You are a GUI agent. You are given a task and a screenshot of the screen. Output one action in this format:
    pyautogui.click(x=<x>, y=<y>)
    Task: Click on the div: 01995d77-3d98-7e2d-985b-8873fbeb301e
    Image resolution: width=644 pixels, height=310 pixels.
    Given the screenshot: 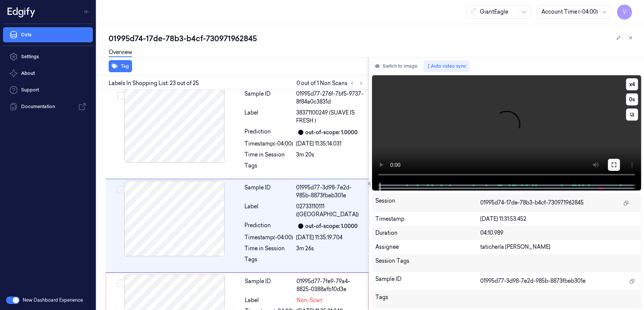 What is the action you would take?
    pyautogui.click(x=330, y=192)
    